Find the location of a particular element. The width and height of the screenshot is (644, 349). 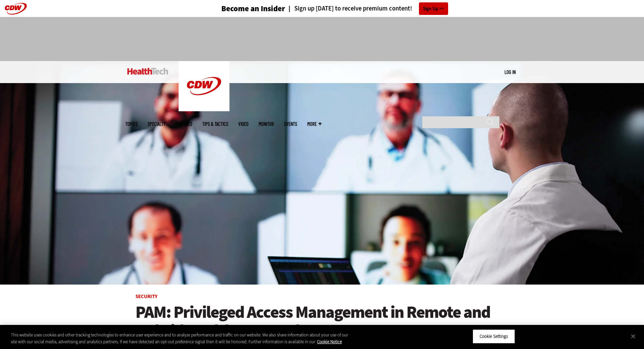

a: MonITor is located at coordinates (266, 124).